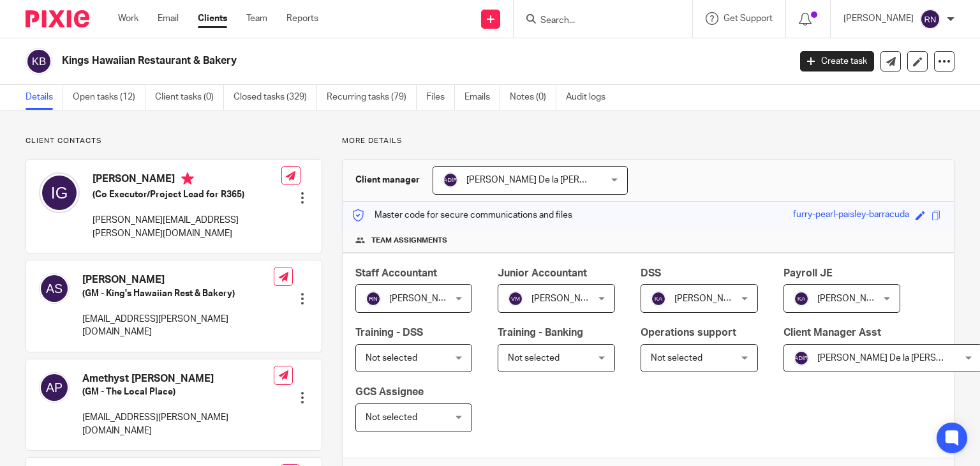 This screenshot has height=466, width=980. What do you see at coordinates (748, 18) in the screenshot?
I see `span: Get Support` at bounding box center [748, 18].